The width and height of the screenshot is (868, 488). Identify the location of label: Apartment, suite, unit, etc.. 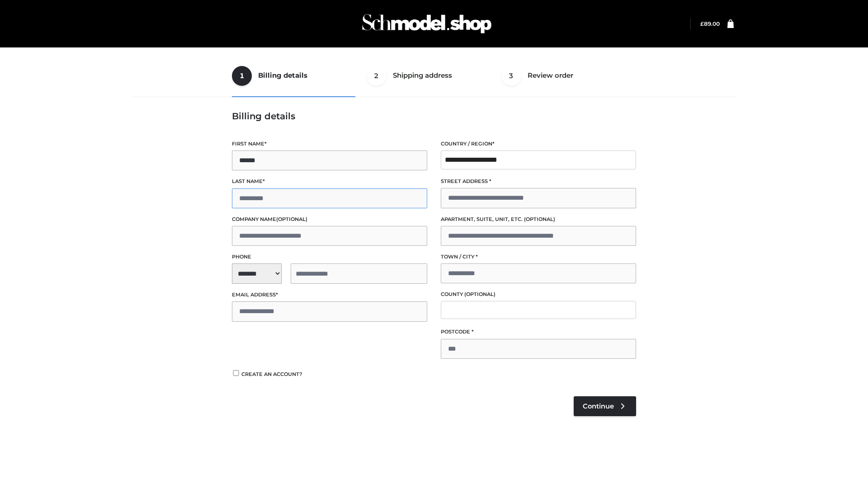
(538, 219).